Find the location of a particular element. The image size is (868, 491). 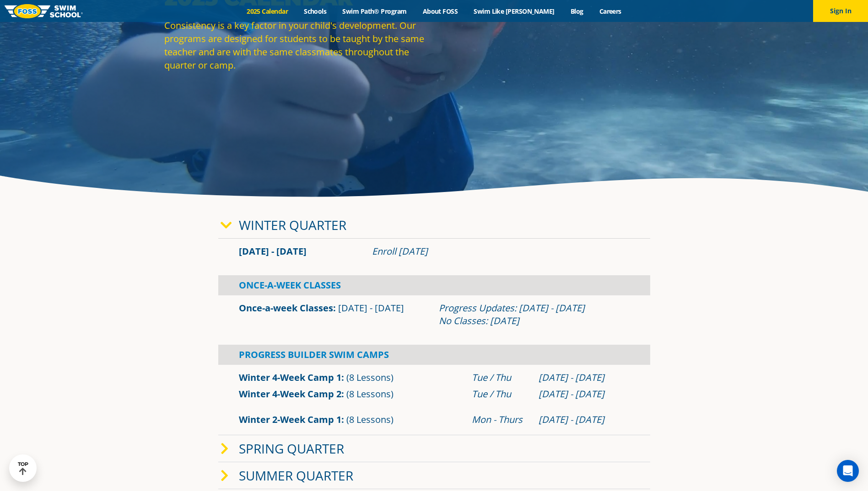

a: 2025 Calendar is located at coordinates (267, 11).